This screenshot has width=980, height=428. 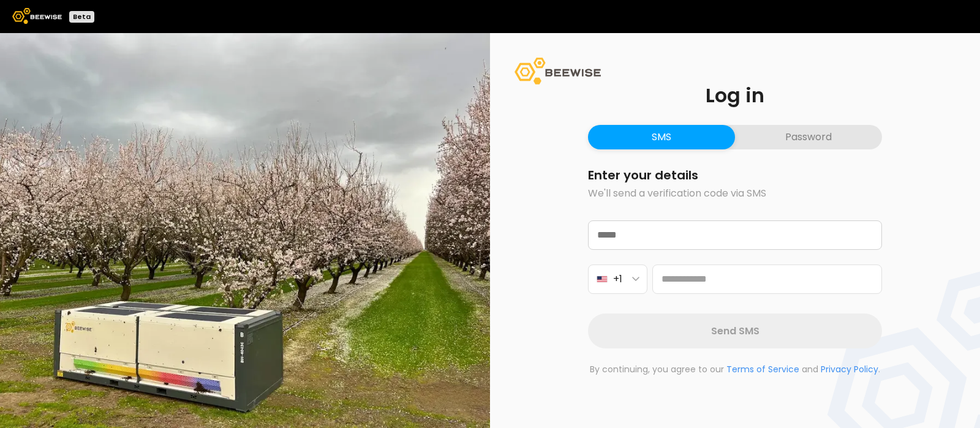 What do you see at coordinates (808, 137) in the screenshot?
I see `button: Password` at bounding box center [808, 137].